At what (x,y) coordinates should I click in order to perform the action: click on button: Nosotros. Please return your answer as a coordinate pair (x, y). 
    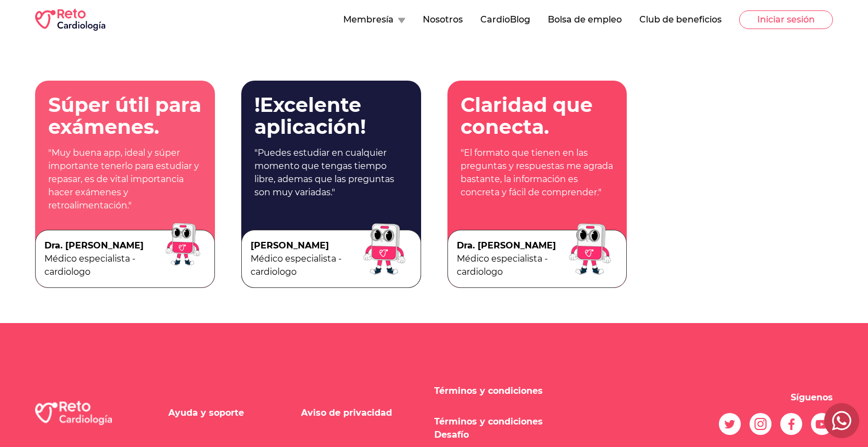
    Looking at the image, I should click on (443, 19).